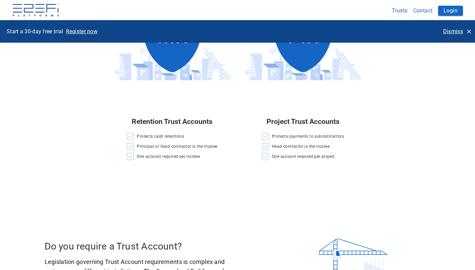 The height and width of the screenshot is (270, 475). What do you see at coordinates (177, 146) in the screenshot?
I see `span: Principal or head contractor is the trustee` at bounding box center [177, 146].